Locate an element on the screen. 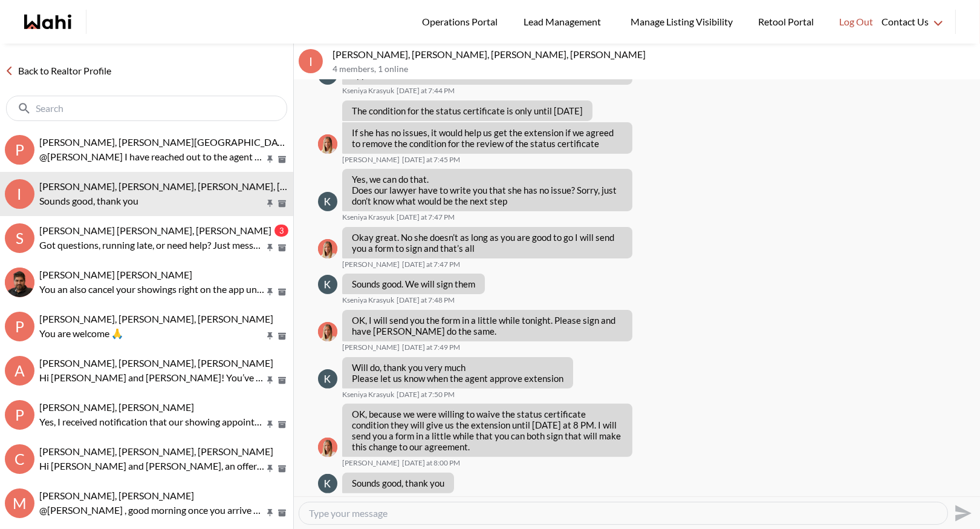 This screenshot has height=529, width=980. p: Got questions, running late, or need help? Just message here. 😊 Here’s a quick guide to help you ... is located at coordinates (152, 245).